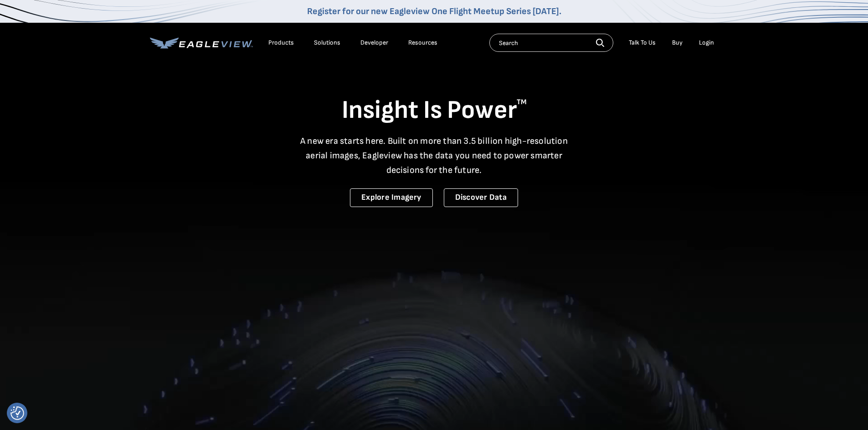 Image resolution: width=868 pixels, height=430 pixels. I want to click on div: Talk To Us, so click(642, 43).